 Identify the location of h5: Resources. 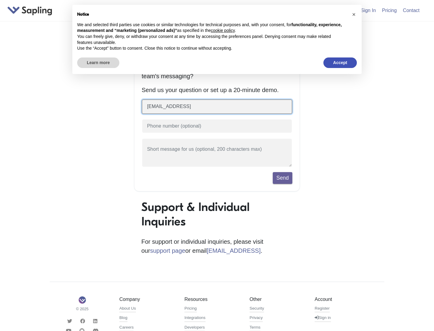
(212, 299).